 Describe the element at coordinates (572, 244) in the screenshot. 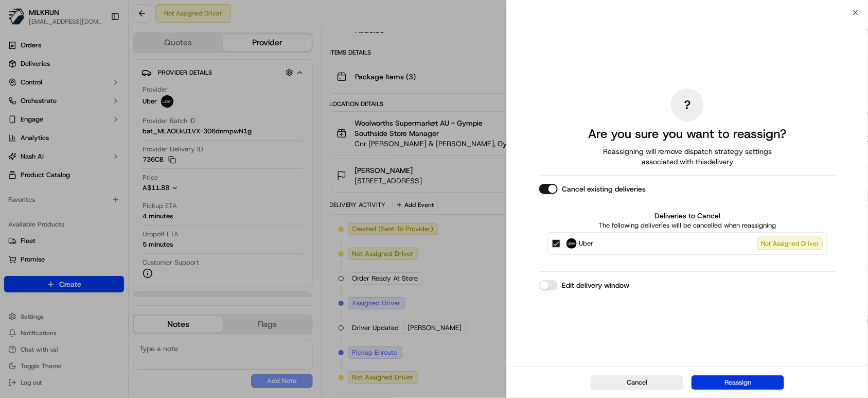

I see `img: Uber` at that location.